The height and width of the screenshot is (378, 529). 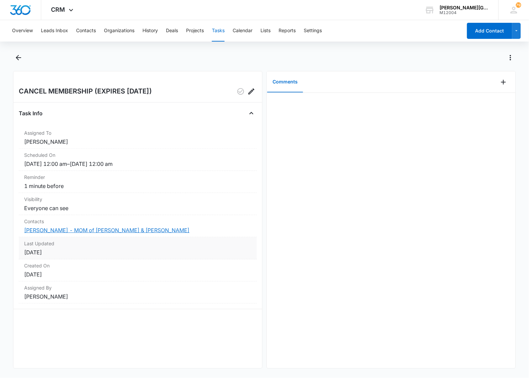 I want to click on span: CRM, so click(x=58, y=9).